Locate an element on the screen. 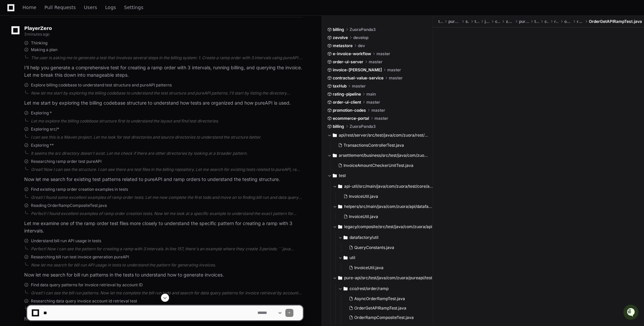  button: api/rest/server/src/test/java/com/zuora/rest/resources is located at coordinates (377, 135).